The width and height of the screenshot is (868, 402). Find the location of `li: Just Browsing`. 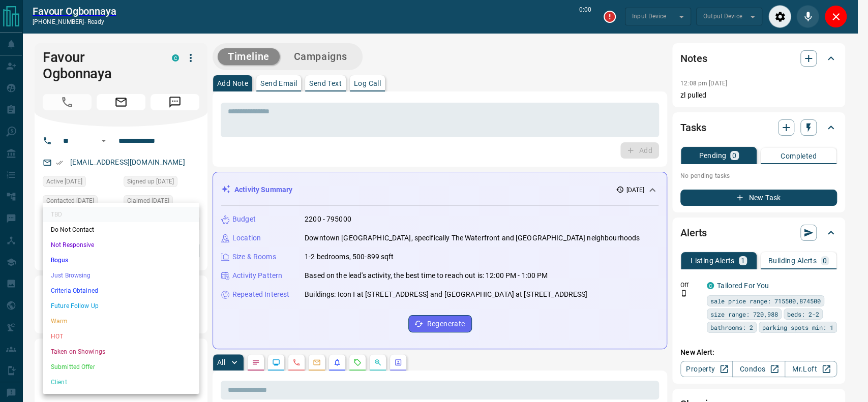

li: Just Browsing is located at coordinates (121, 276).